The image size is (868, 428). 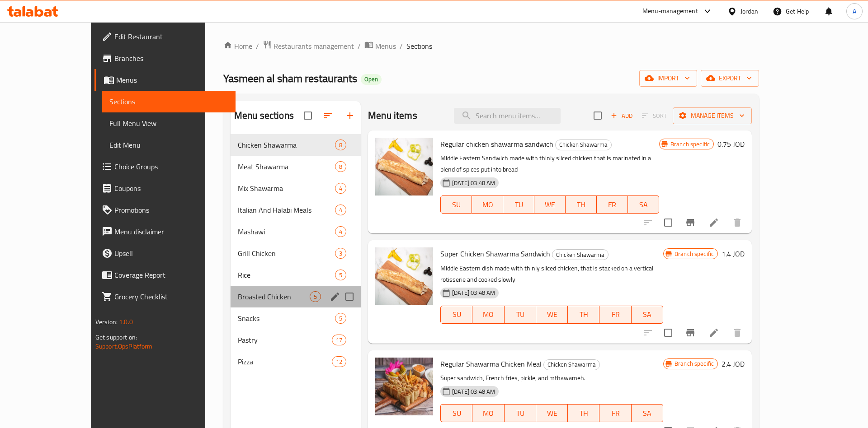 I want to click on span: Select section first, so click(x=654, y=116).